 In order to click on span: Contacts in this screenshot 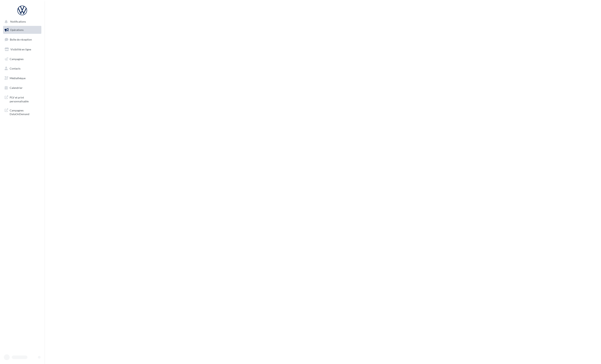, I will do `click(15, 69)`.